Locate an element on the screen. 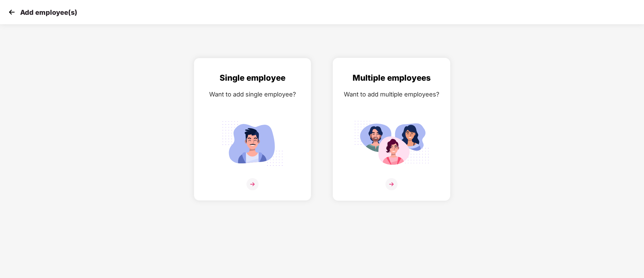 This screenshot has height=278, width=644. img: svg+xml;base64,PHN2ZyB4bWxucz0iaHR0cDovL3d3dy53My5vcmcvMjAwMC9zdmciIHdpZHRoPSIzMCIgaGVpZ2h0PSIzMC... is located at coordinates (12, 12).